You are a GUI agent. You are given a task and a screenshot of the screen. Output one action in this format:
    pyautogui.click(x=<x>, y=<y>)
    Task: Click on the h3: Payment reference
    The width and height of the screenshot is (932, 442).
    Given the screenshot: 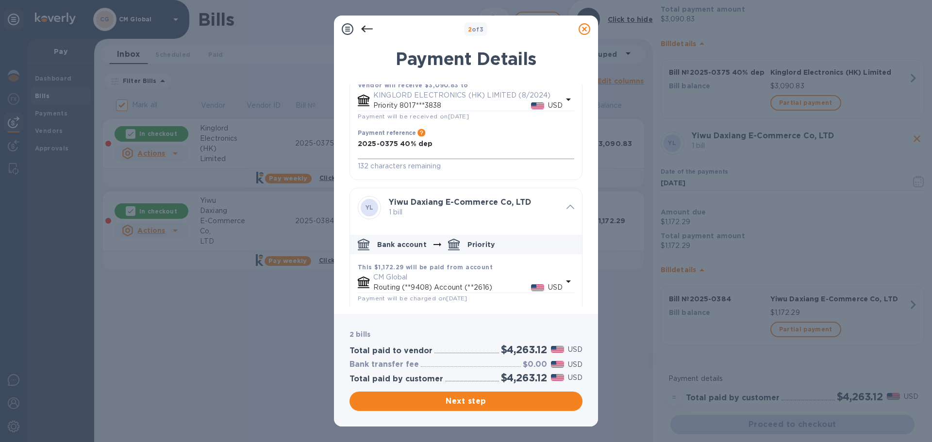 What is the action you would take?
    pyautogui.click(x=387, y=133)
    